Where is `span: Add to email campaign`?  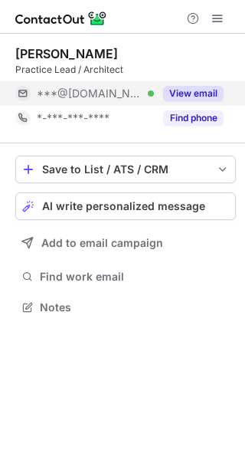
span: Add to email campaign is located at coordinates (102, 243).